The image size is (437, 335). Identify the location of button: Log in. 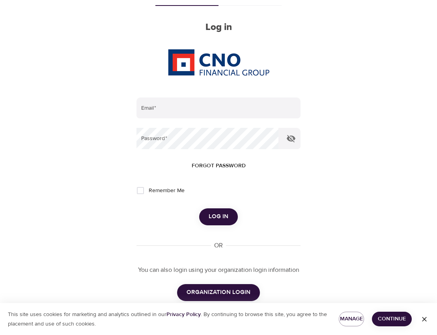
(219, 217).